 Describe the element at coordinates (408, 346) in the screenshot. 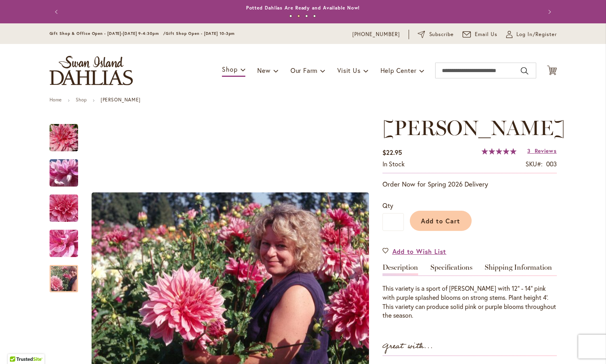

I see `strong: Great with...` at that location.